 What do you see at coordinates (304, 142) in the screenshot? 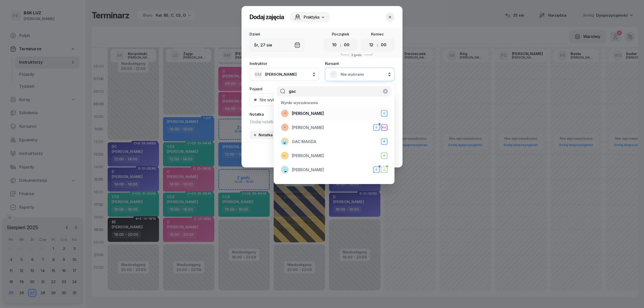
I see `span: GAC MAGDA` at bounding box center [304, 142].